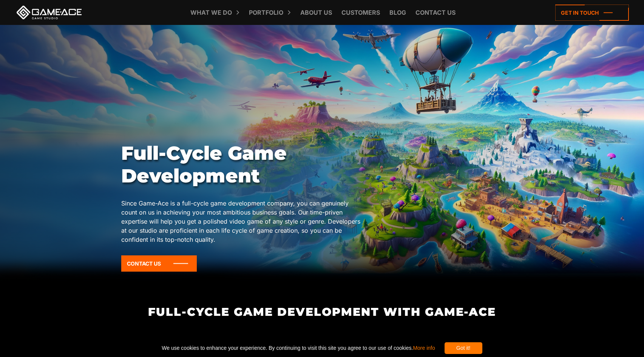  I want to click on h1: Full-Cycle Game Development, so click(242, 165).